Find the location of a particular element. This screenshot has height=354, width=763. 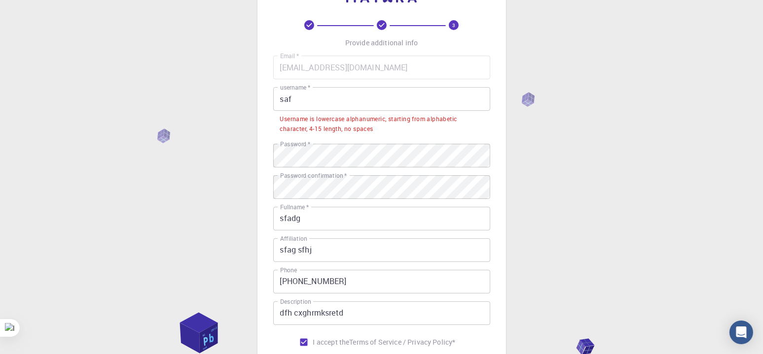

p: Provide additional info is located at coordinates (381, 43).